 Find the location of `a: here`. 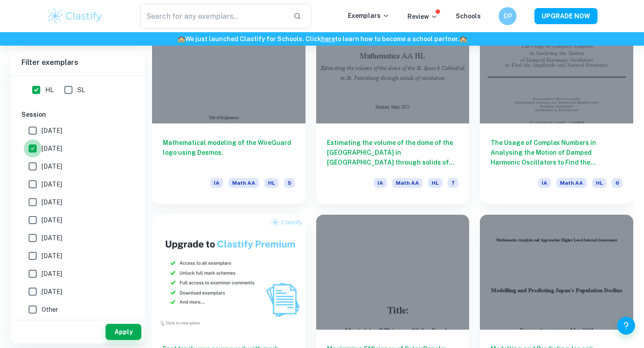

a: here is located at coordinates (328, 39).